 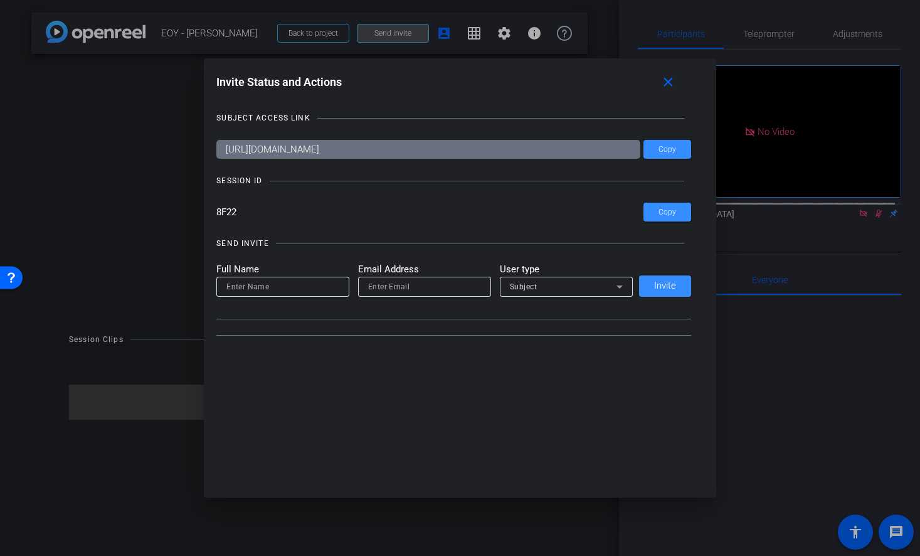 What do you see at coordinates (425, 287) in the screenshot?
I see `input: Enter Email` at bounding box center [425, 287].